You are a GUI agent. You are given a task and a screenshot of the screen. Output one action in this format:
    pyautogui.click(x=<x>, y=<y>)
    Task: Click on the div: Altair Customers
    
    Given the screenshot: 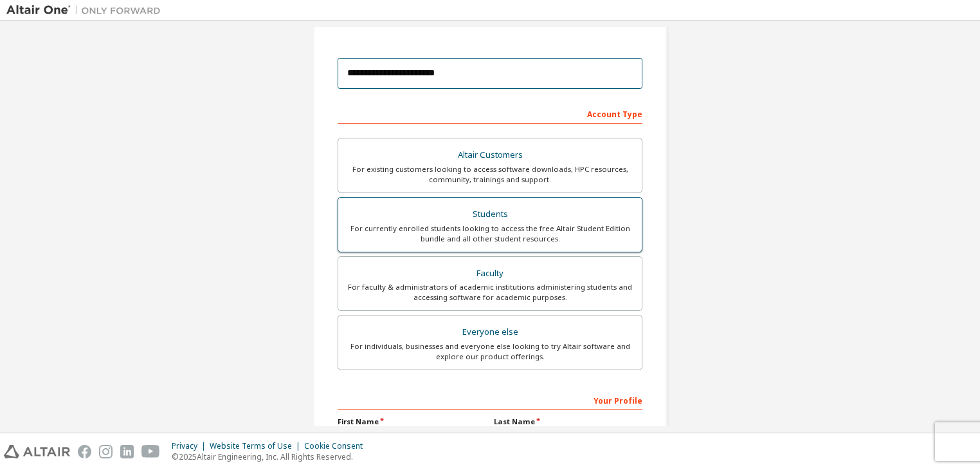 What is the action you would take?
    pyautogui.click(x=490, y=155)
    